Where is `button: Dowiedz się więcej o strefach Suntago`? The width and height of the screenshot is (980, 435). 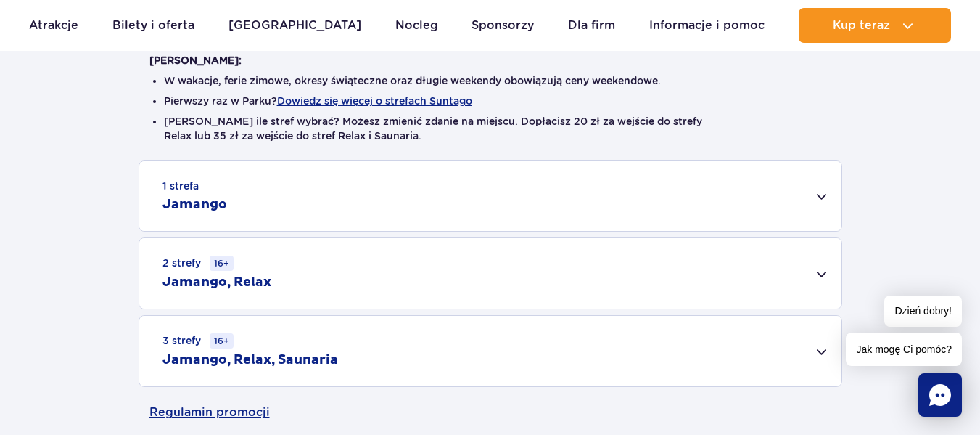 button: Dowiedz się więcej o strefach Suntago is located at coordinates (374, 101).